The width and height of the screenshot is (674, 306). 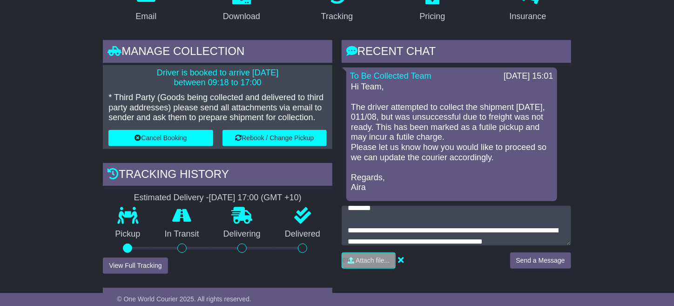 I want to click on div: Estimated Delivery -, so click(x=217, y=198).